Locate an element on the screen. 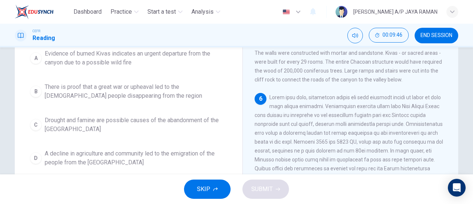  span: Practice is located at coordinates (121, 12).